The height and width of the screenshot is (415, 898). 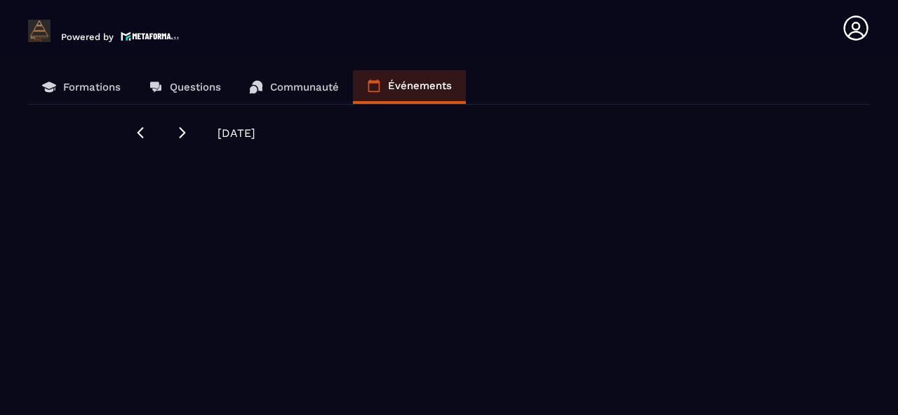 What do you see at coordinates (294, 87) in the screenshot?
I see `a: Communauté` at bounding box center [294, 87].